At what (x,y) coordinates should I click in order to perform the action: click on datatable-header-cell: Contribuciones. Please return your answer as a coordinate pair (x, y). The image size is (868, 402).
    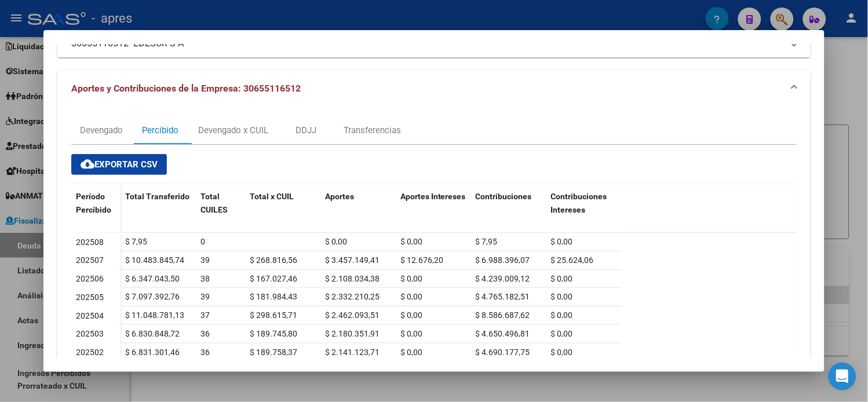
    Looking at the image, I should click on (508, 208).